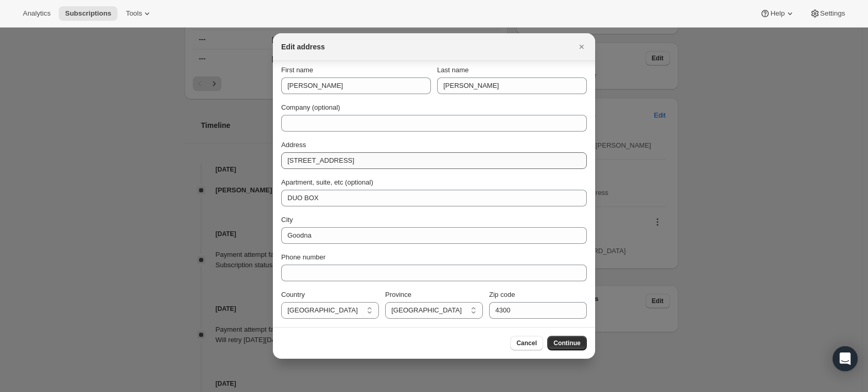 This screenshot has height=392, width=868. Describe the element at coordinates (37, 13) in the screenshot. I see `span: Analytics` at that location.